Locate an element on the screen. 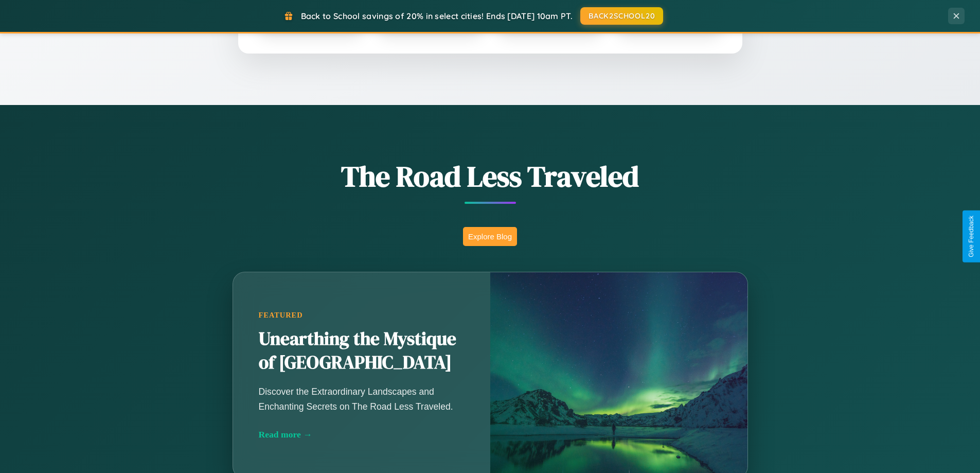 This screenshot has width=980, height=473. h1: The Road Less Traveled is located at coordinates (490, 176).